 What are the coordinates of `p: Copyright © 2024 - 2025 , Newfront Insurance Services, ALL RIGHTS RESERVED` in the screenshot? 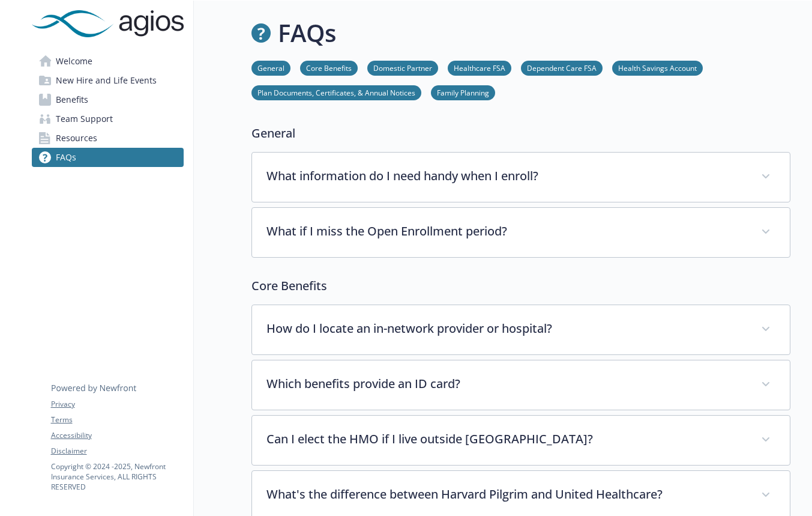 It's located at (117, 476).